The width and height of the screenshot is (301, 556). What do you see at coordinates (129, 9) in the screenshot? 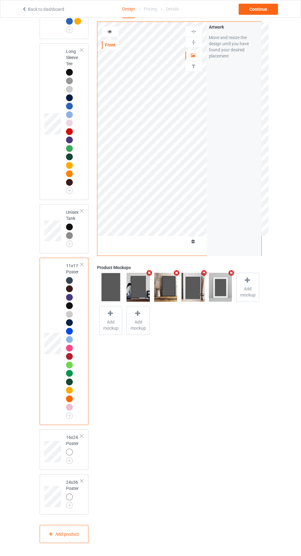
I see `div: Design` at bounding box center [129, 9].